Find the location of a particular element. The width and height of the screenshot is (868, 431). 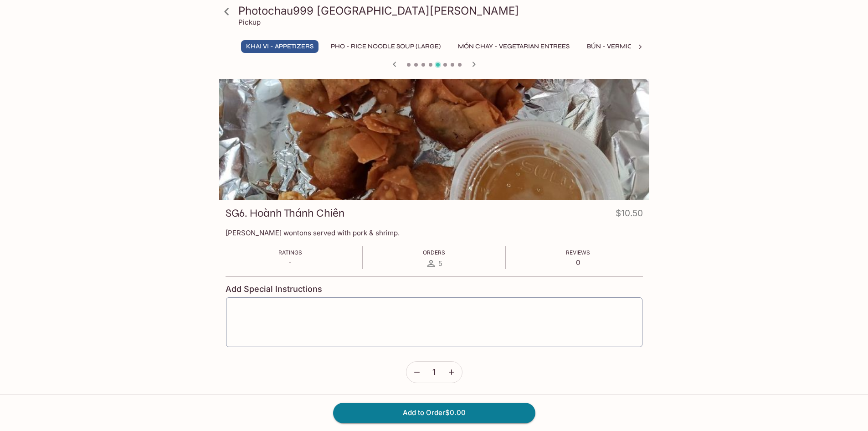

span: Orders is located at coordinates (434, 252).